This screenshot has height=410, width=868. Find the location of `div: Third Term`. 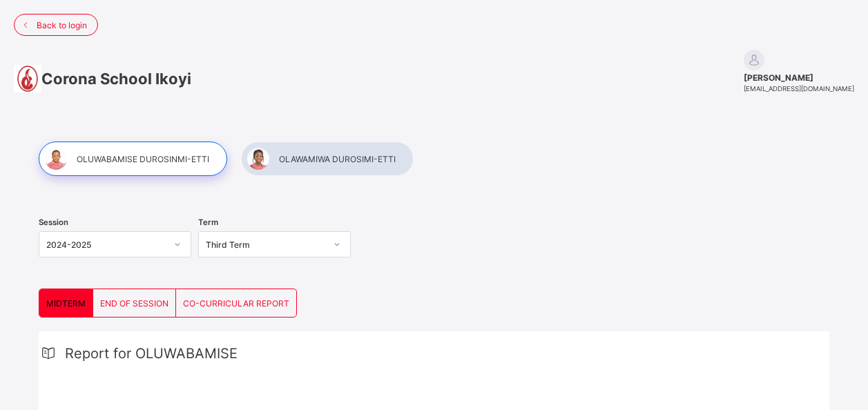

div: Third Term is located at coordinates (265, 244).